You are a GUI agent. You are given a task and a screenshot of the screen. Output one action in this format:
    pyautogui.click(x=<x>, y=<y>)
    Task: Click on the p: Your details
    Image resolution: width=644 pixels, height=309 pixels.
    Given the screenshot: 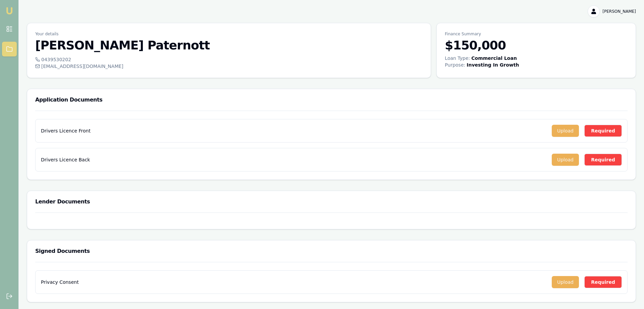 What is the action you would take?
    pyautogui.click(x=229, y=34)
    